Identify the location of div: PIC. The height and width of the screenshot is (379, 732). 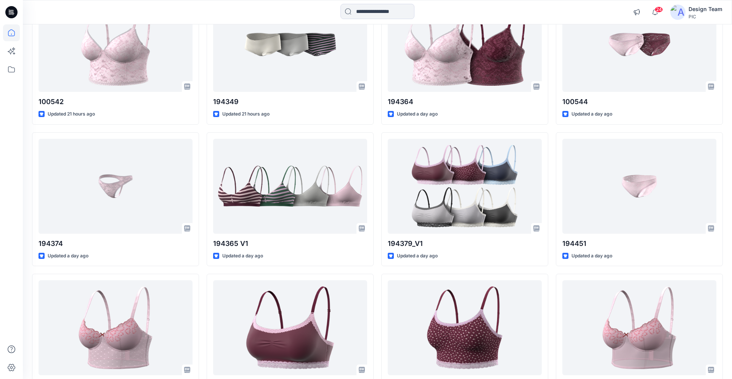
(705, 16).